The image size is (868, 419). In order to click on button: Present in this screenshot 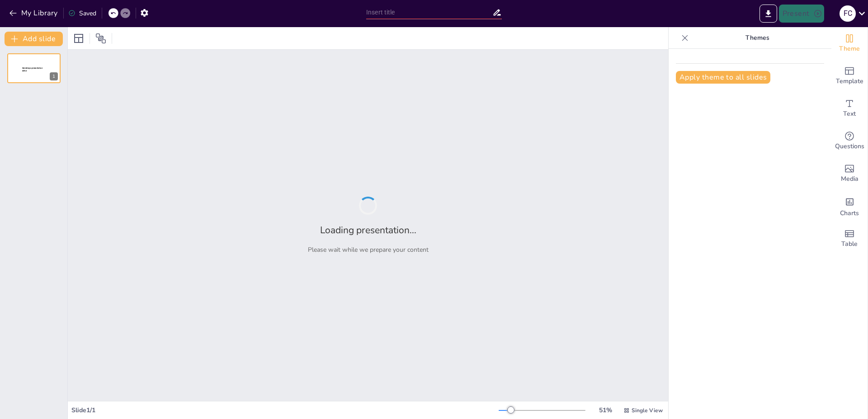, I will do `click(801, 14)`.